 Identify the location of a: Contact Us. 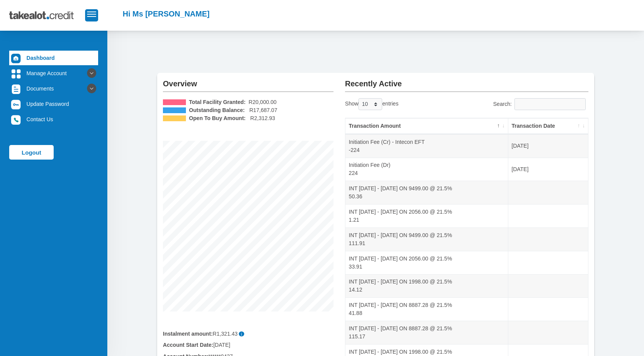
(53, 119).